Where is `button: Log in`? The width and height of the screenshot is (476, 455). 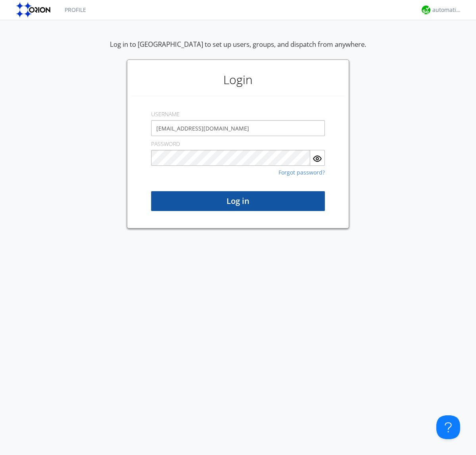
button: Log in is located at coordinates (238, 201).